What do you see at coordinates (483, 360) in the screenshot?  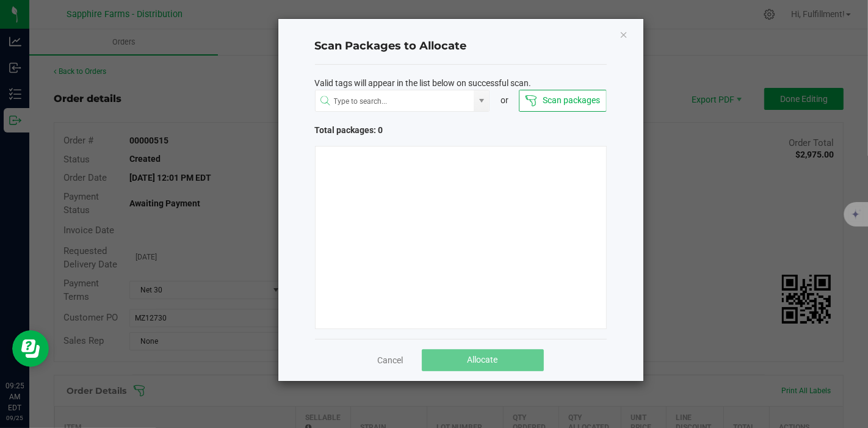 I see `button: Allocate` at bounding box center [483, 360].